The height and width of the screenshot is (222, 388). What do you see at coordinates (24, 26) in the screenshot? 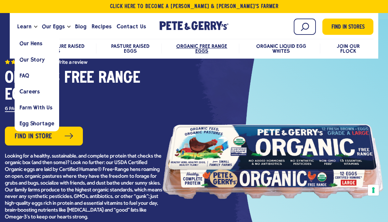
I see `span: Learn` at bounding box center [24, 26].